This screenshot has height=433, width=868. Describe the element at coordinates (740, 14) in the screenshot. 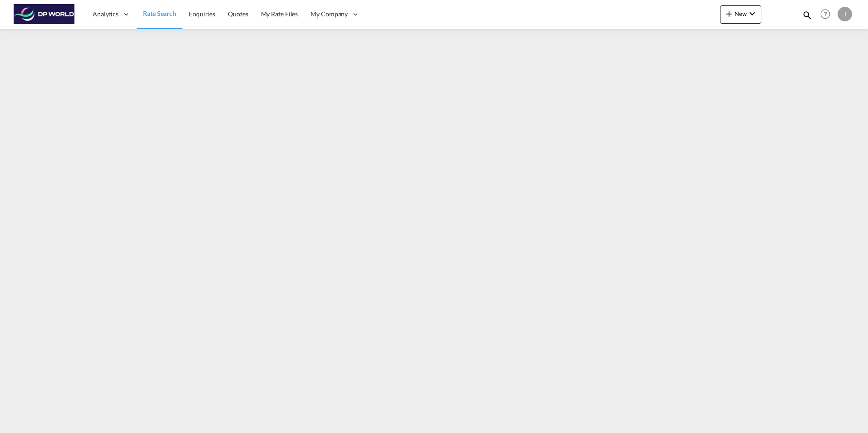

I see `span: New` at that location.